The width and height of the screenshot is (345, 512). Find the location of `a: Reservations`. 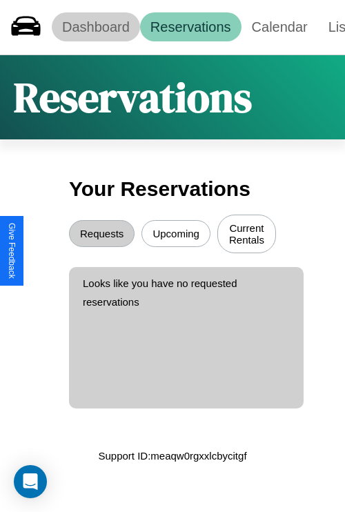

a: Reservations is located at coordinates (191, 27).